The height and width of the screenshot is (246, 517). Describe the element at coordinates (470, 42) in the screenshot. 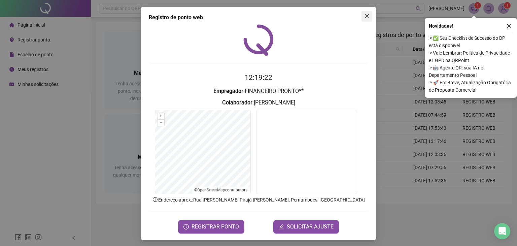

I see `span: ⚬ ✅ Seu Checklist de Sucesso do DP está disponível` at that location.